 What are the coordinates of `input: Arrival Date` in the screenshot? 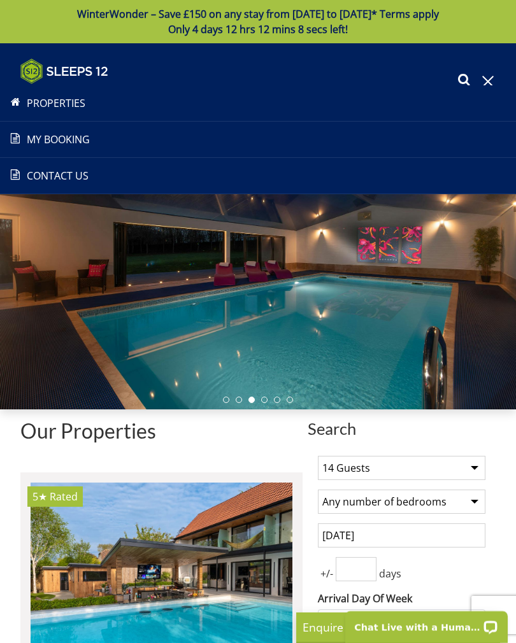 It's located at (401, 535).